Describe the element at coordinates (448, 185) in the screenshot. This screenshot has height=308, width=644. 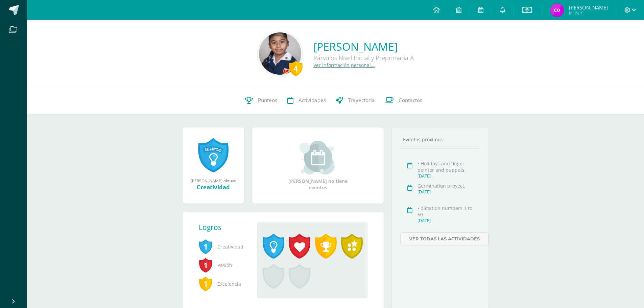
I see `div: Germination proyect.` at that location.